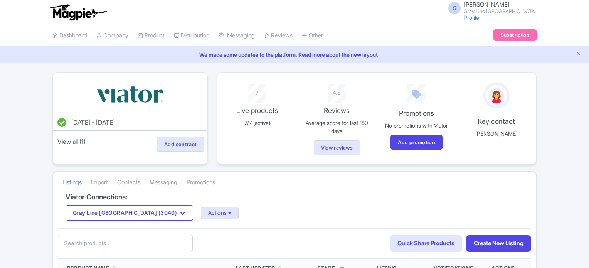 The width and height of the screenshot is (589, 268). What do you see at coordinates (337, 110) in the screenshot?
I see `p: Reviews` at bounding box center [337, 110].